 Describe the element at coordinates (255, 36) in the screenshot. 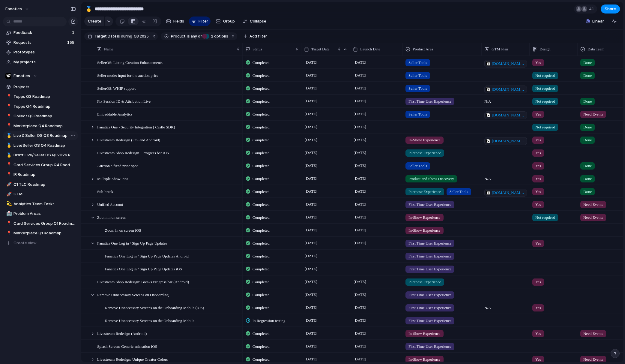

I see `button: Add filter` at that location.